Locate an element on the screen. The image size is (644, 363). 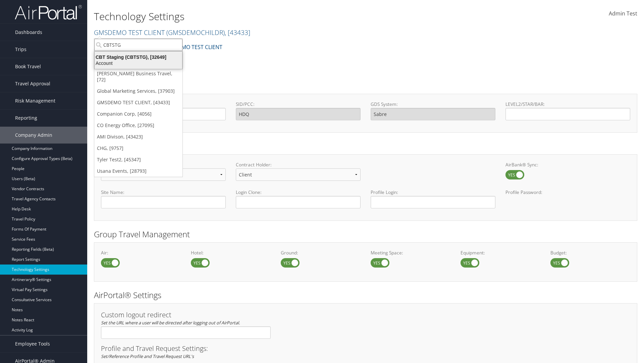
a: AMI Divison, [43423] is located at coordinates (138, 136).